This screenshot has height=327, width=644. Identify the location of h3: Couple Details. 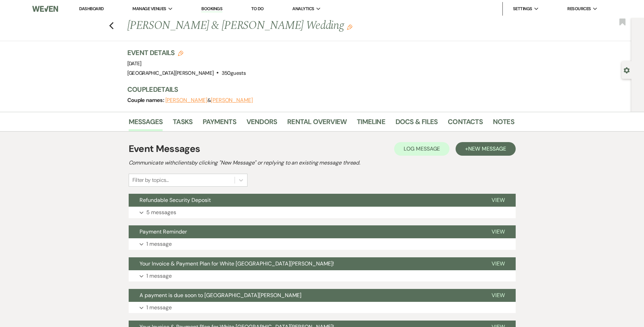
(317, 89).